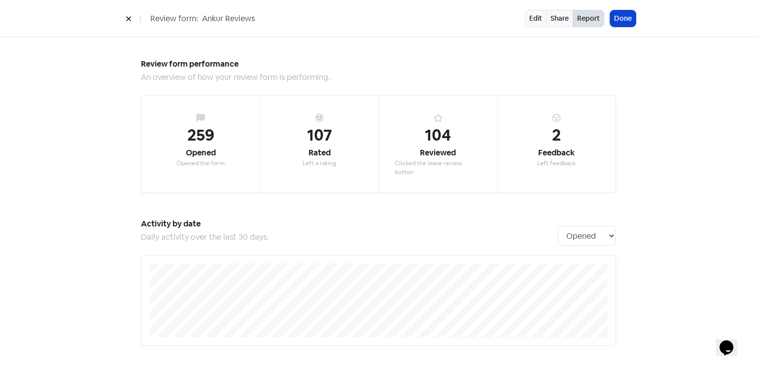 This screenshot has height=366, width=757. Describe the element at coordinates (174, 19) in the screenshot. I see `span: Review form:` at that location.